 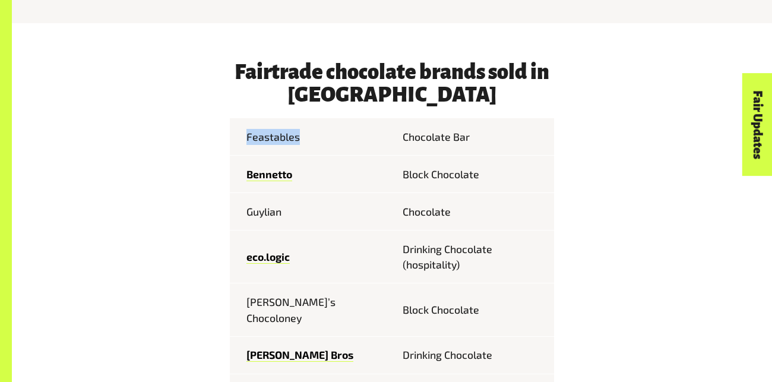 What do you see at coordinates (311, 137) in the screenshot?
I see `td: Feastables` at bounding box center [311, 137].